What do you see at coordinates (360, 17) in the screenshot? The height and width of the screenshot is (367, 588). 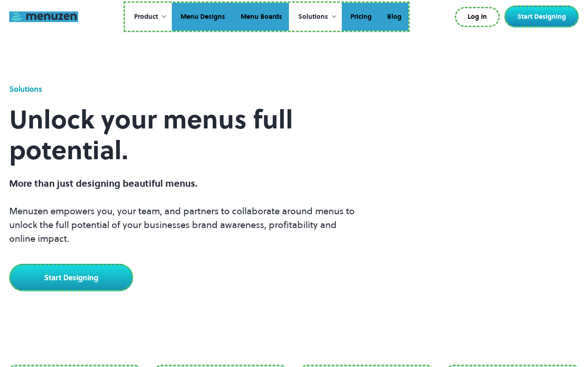 I see `a: Pricing` at bounding box center [360, 17].